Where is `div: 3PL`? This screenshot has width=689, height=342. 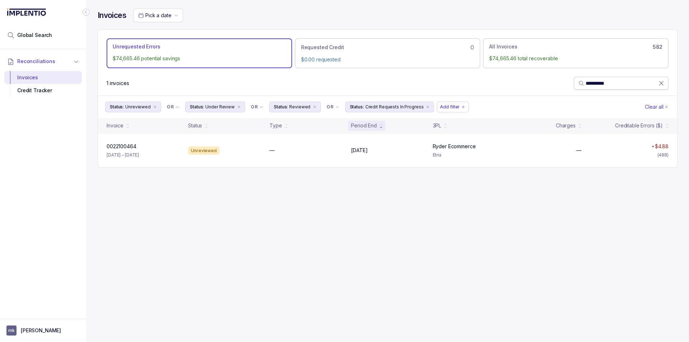 div: 3PL is located at coordinates (437, 126).